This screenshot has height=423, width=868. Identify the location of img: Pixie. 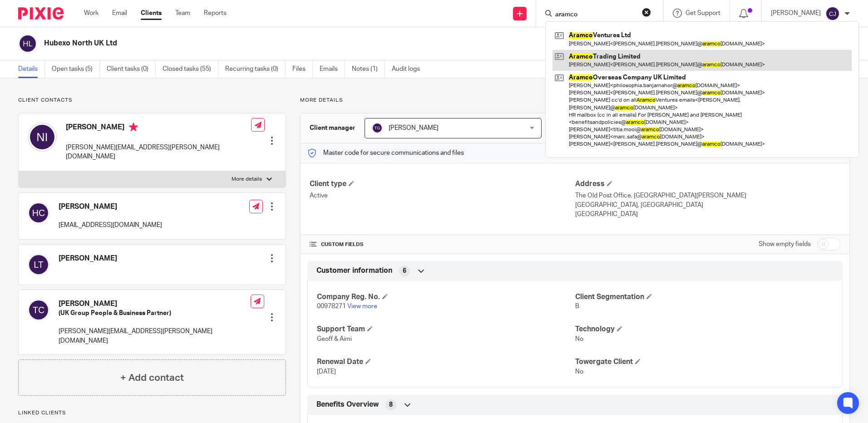
(41, 13).